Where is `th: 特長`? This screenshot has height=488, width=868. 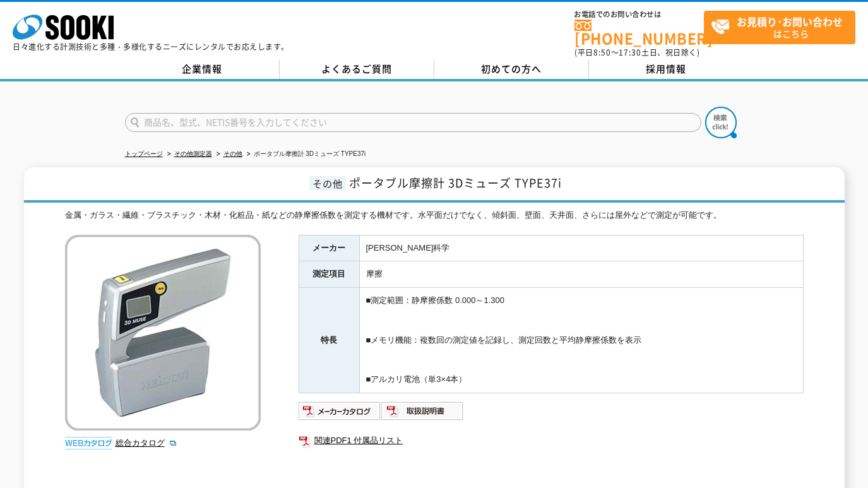
th: 特長 is located at coordinates (329, 340).